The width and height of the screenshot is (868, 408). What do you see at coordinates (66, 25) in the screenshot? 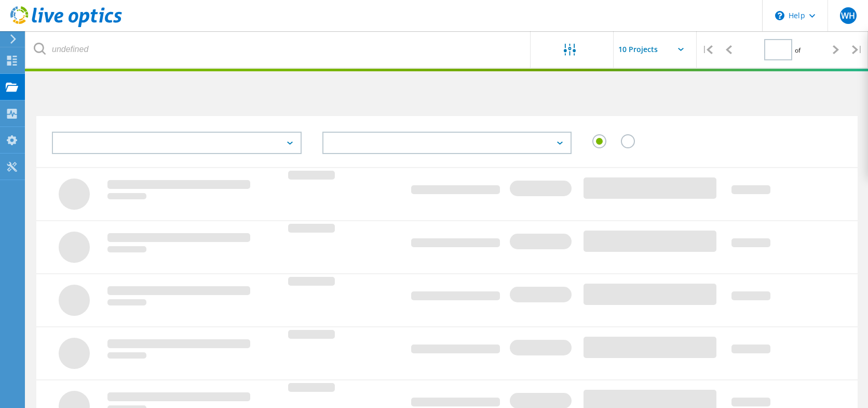
I see `a: Live Optics Dashboard` at bounding box center [66, 25].